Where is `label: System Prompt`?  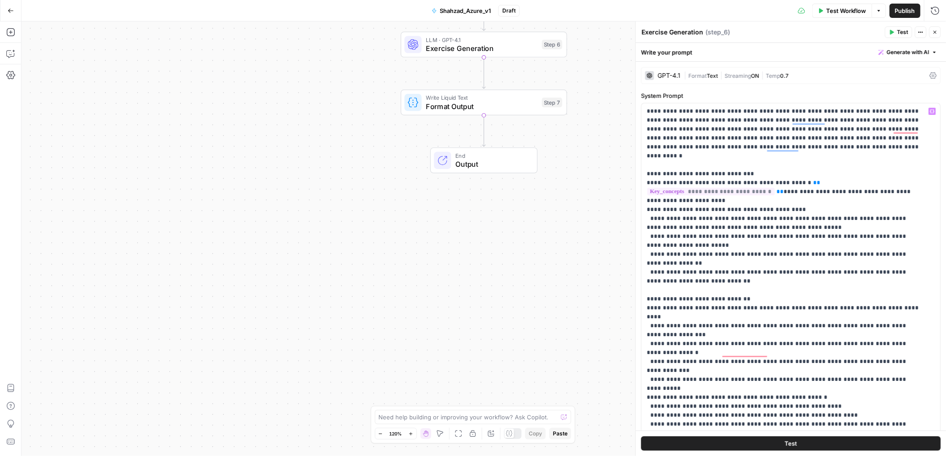
label: System Prompt is located at coordinates (791, 96).